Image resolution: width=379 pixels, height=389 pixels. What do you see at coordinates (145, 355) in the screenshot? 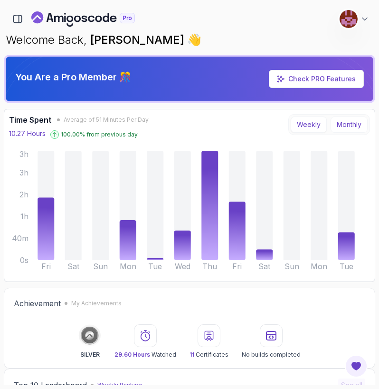
I see `p: Watched` at bounding box center [145, 355].